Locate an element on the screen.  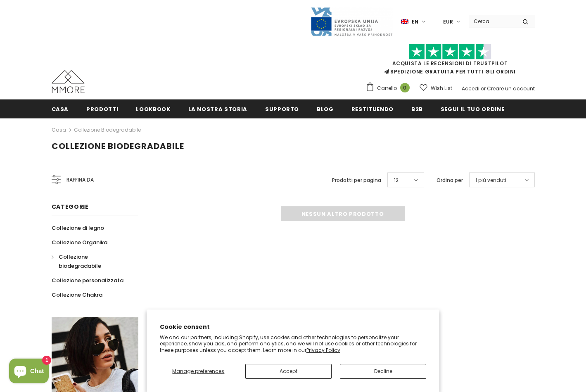
h2: Cookie consent is located at coordinates (293, 327).